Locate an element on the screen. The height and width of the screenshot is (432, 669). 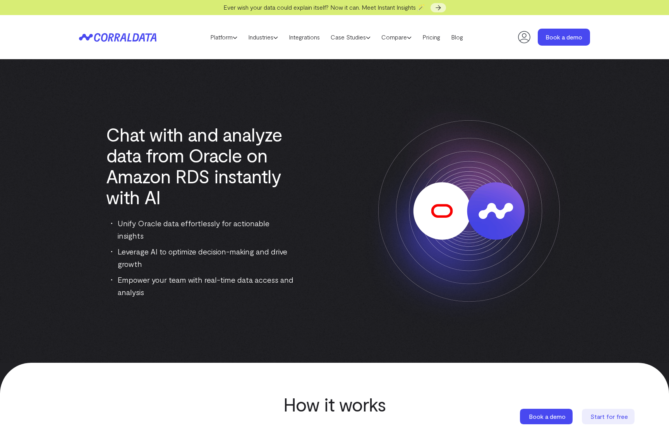
a: Integrations is located at coordinates (304, 37).